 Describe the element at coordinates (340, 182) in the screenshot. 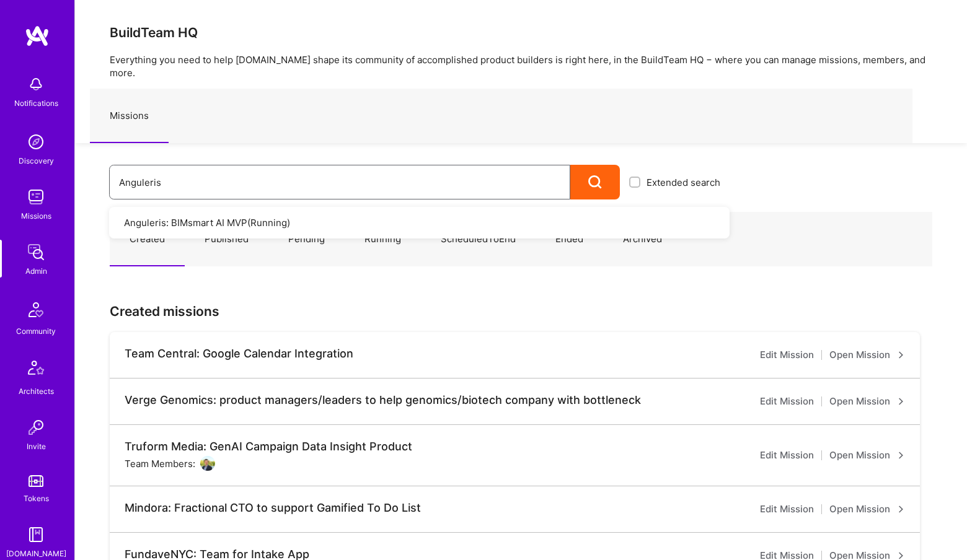

I see `input: What type of mission are you looking for?` at that location.